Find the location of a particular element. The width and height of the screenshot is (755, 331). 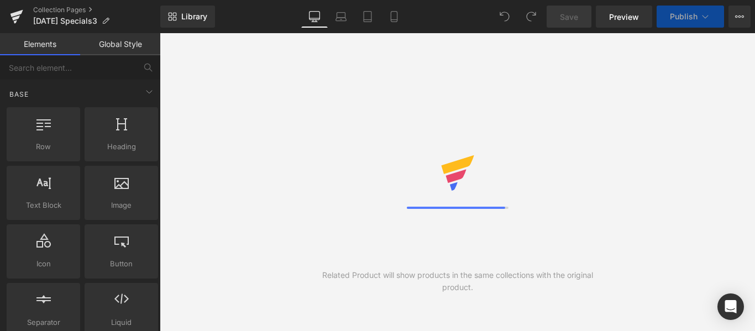

span: Icon is located at coordinates (43, 264).